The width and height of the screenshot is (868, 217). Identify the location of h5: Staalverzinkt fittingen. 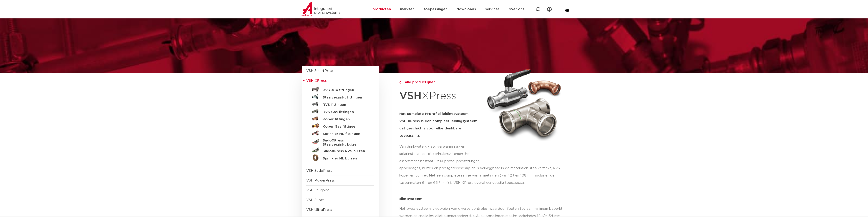
(345, 98).